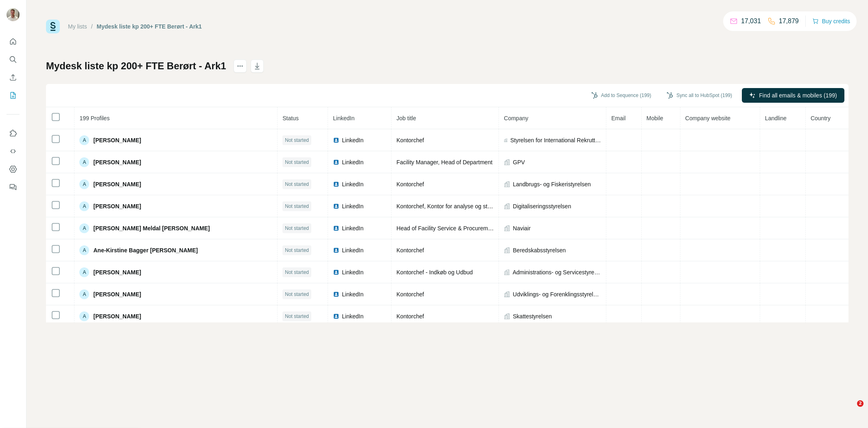  Describe the element at coordinates (406, 118) in the screenshot. I see `span: Job title` at that location.